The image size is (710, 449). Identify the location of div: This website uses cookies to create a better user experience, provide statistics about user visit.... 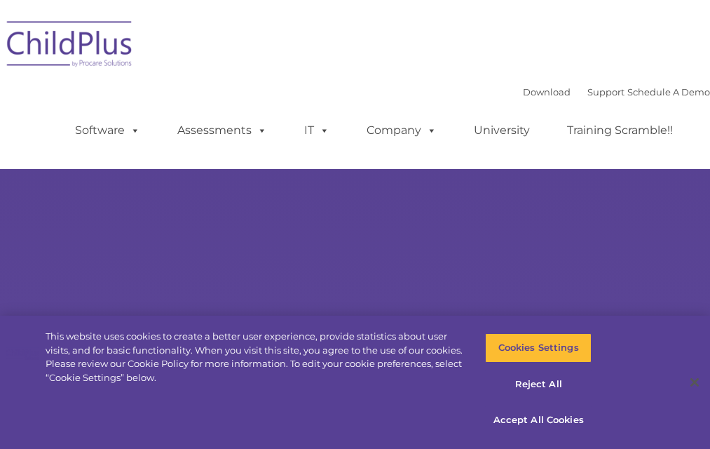
(254, 357).